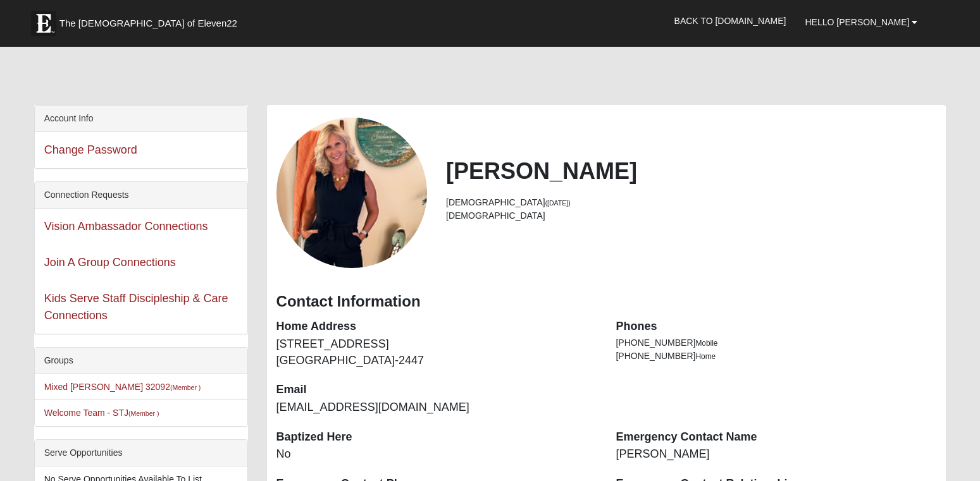 The image size is (980, 481). Describe the element at coordinates (90, 150) in the screenshot. I see `a: Change Password` at that location.